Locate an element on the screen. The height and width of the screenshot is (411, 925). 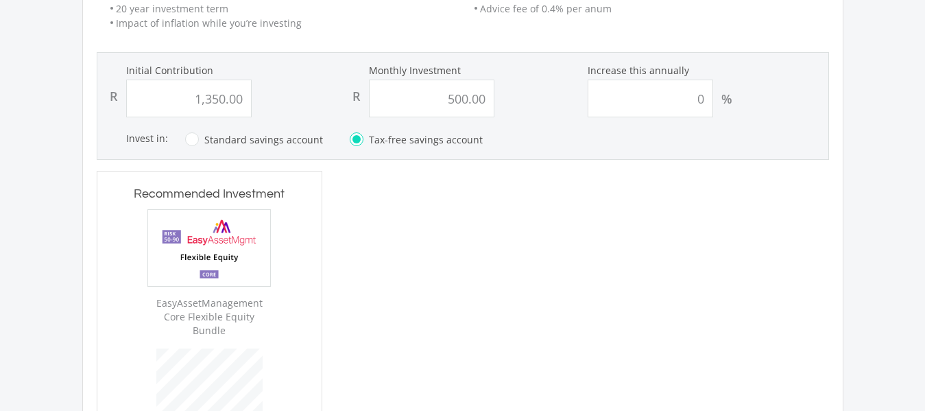
label: Increase this annually is located at coordinates (705, 70).